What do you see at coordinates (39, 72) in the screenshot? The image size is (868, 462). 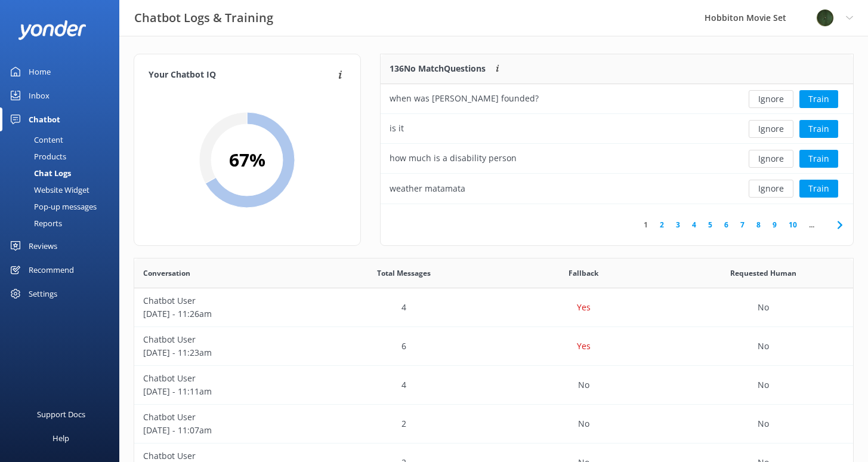 I see `div: Home` at bounding box center [39, 72].